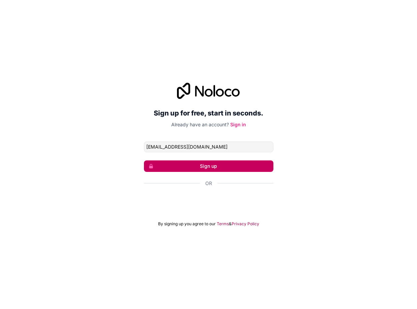 The height and width of the screenshot is (309, 417). I want to click on input: Email address, so click(209, 147).